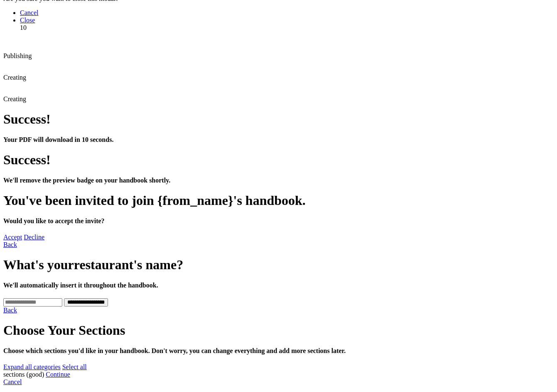  I want to click on span: restaurant, so click(103, 265).